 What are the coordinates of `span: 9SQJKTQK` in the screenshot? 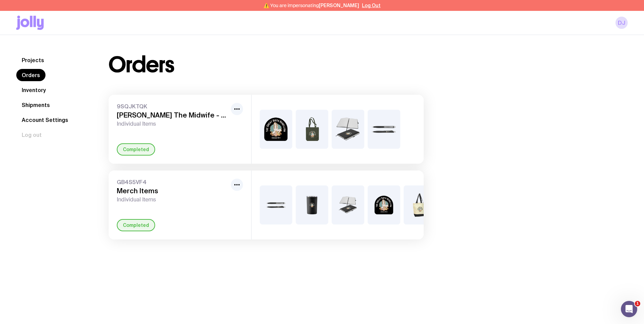 It's located at (172, 106).